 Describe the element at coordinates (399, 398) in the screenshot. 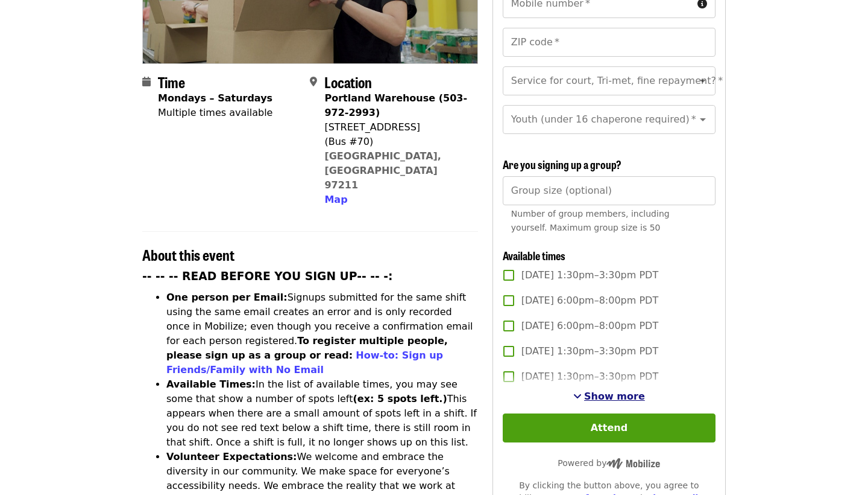

I see `strong: (ex: 5 spots left.)` at that location.